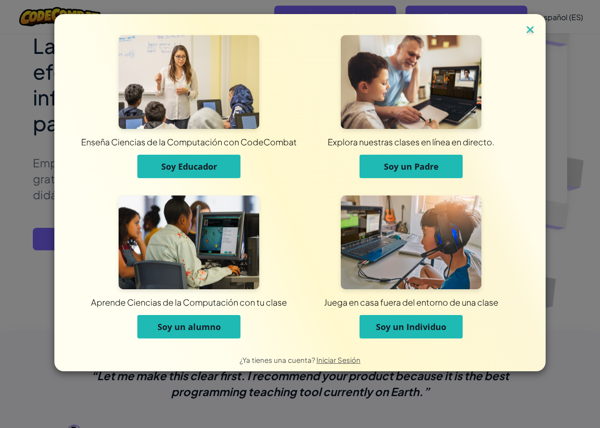 This screenshot has height=428, width=600. Describe the element at coordinates (411, 327) in the screenshot. I see `span: Soy un Individuo` at that location.